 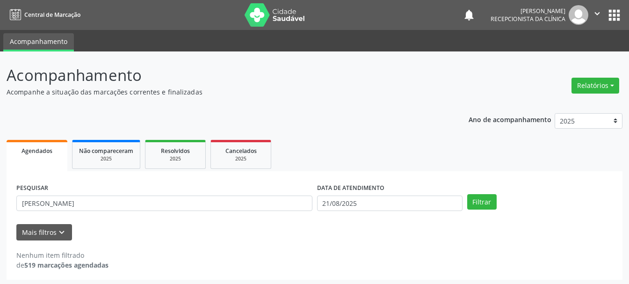 I want to click on p: Acompanhamento, so click(x=222, y=75).